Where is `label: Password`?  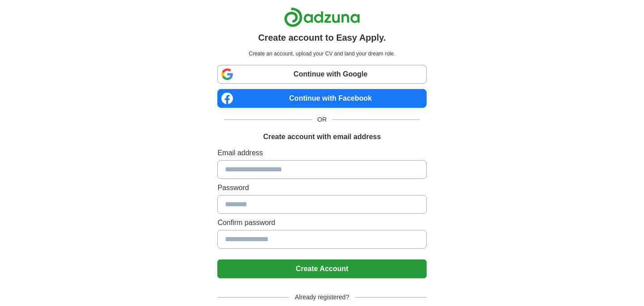 label: Password is located at coordinates (322, 188).